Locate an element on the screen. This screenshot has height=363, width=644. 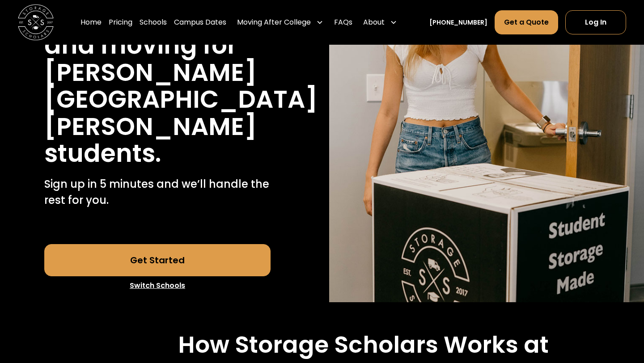
a: Get Started is located at coordinates (157, 260).